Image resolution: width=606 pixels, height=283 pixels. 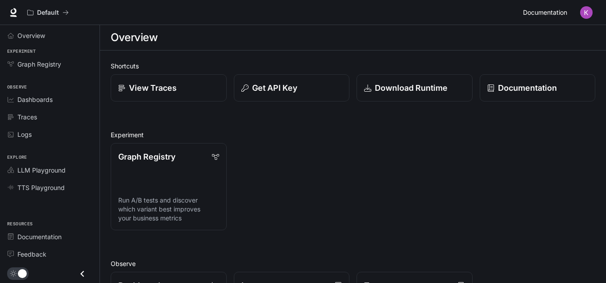 I want to click on a: Logs, so click(x=50, y=134).